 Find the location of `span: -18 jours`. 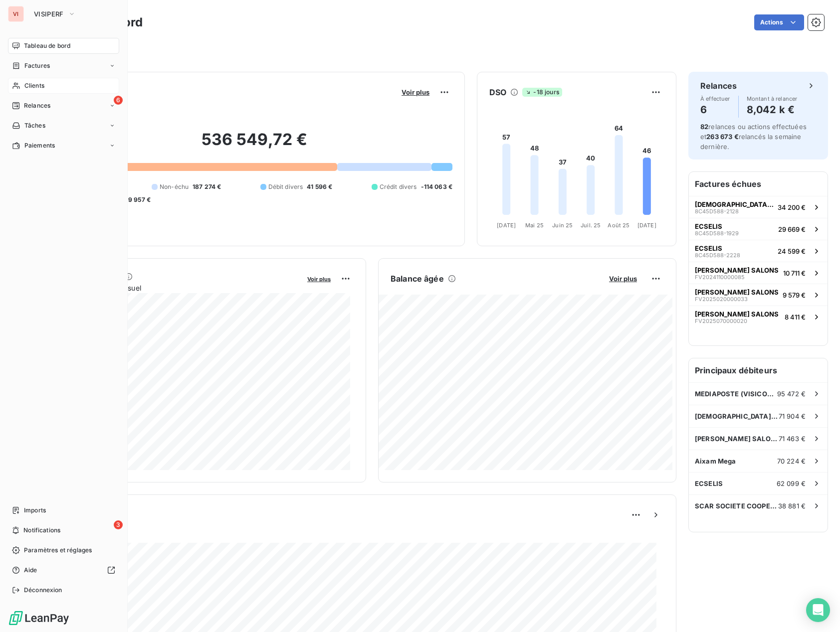

span: -18 jours is located at coordinates (541, 92).